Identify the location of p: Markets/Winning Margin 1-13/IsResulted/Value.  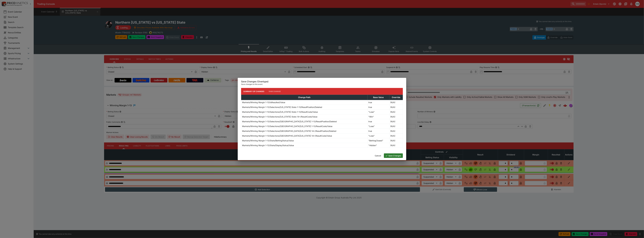
(264, 102).